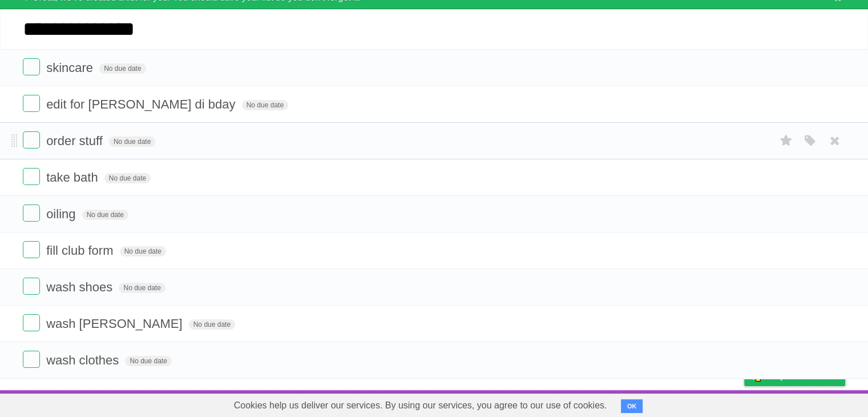 Image resolution: width=868 pixels, height=417 pixels. I want to click on span: take bath, so click(74, 177).